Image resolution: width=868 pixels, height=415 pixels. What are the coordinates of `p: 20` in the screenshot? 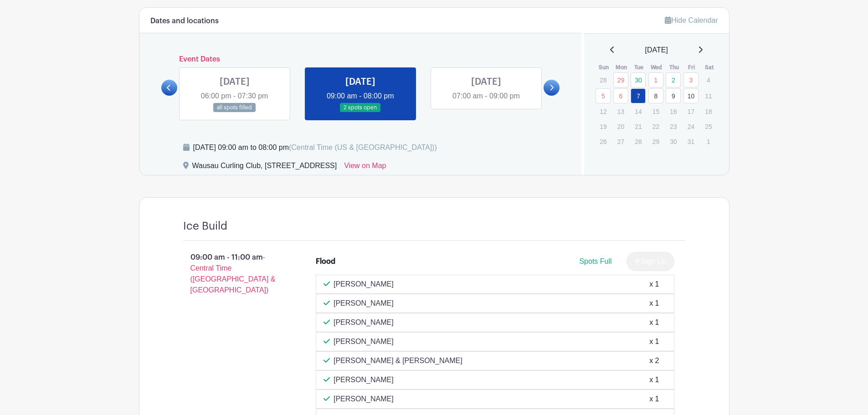 It's located at (621, 126).